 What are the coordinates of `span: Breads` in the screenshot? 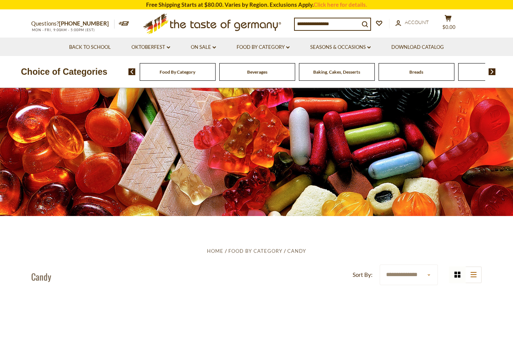 It's located at (416, 72).